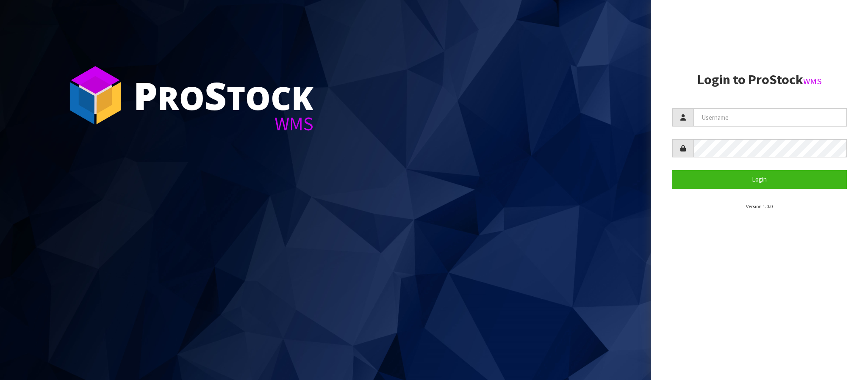 The image size is (868, 380). I want to click on img: ProStock Cube, so click(96, 96).